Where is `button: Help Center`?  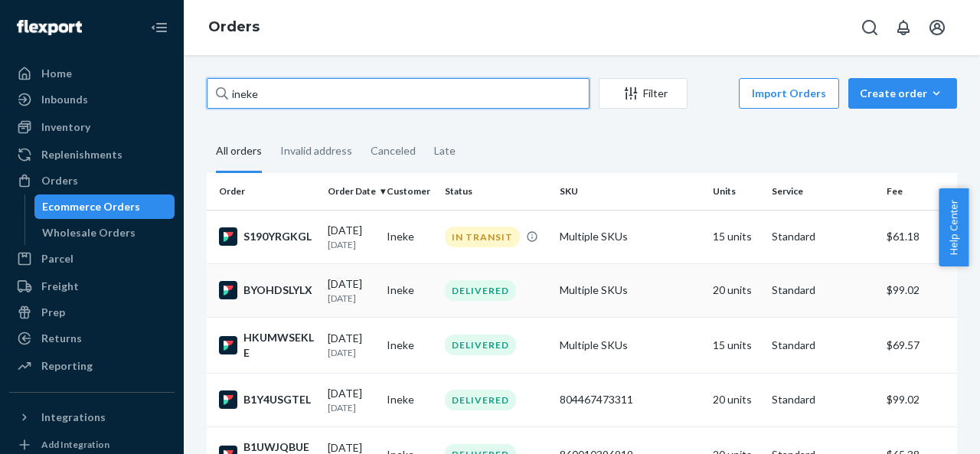 button: Help Center is located at coordinates (953, 227).